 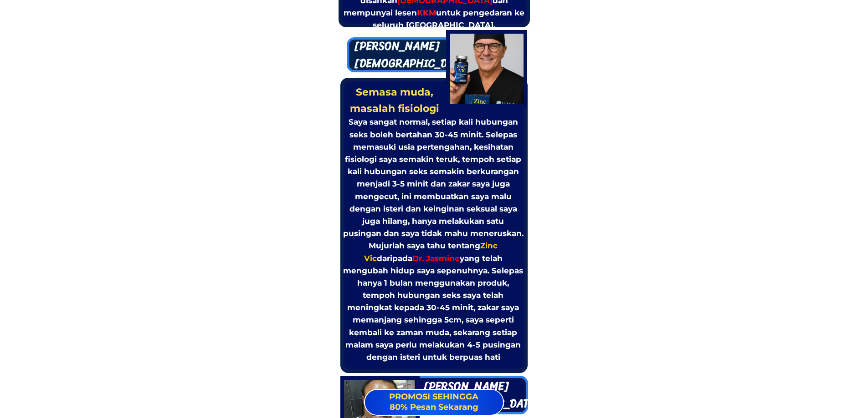 What do you see at coordinates (431, 251) in the screenshot?
I see `font: Zinc Vic` at bounding box center [431, 251].